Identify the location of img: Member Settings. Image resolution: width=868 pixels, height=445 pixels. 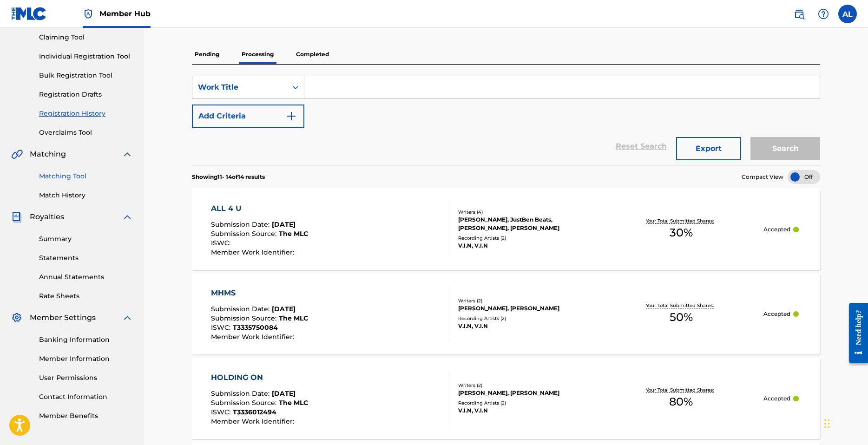
(16, 318).